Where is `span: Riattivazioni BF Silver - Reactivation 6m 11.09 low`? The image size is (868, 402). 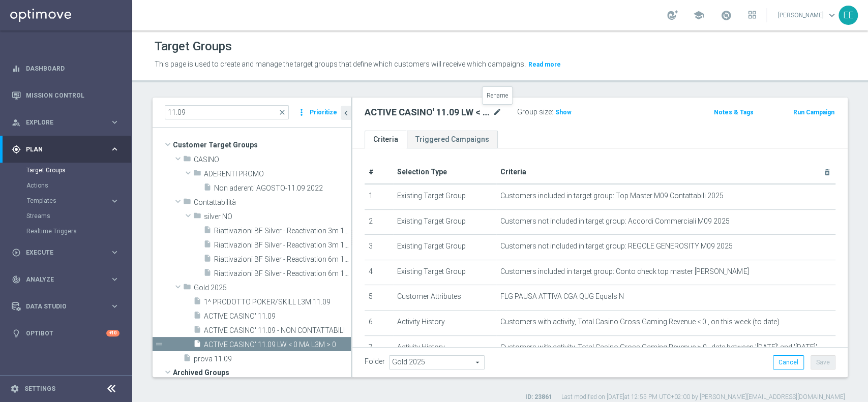 span: Riattivazioni BF Silver - Reactivation 6m 11.09 low is located at coordinates (282, 259).